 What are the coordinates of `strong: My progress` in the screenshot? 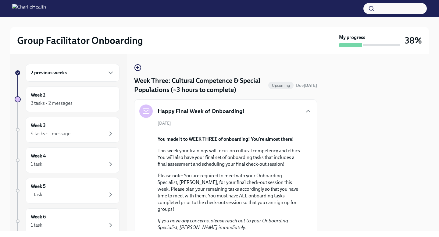 It's located at (352, 38).